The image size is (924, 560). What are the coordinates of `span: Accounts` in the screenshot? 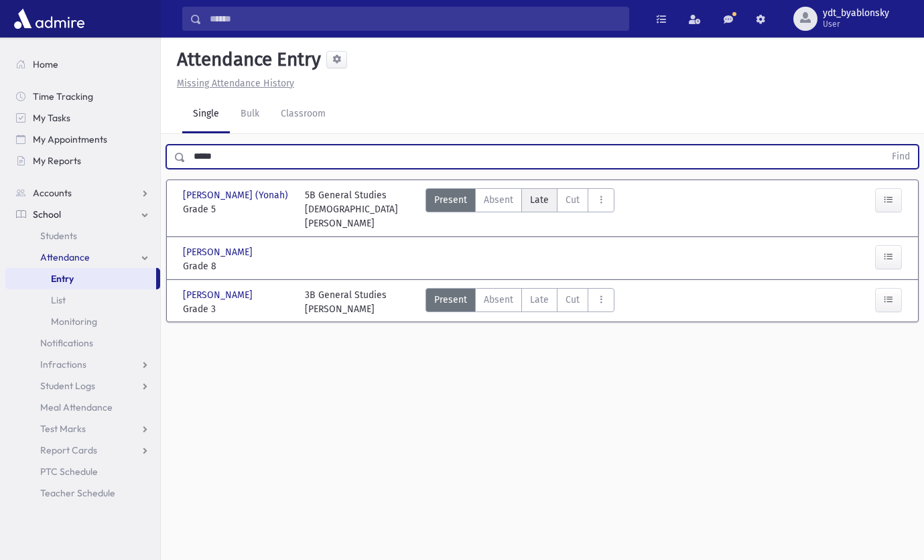 It's located at (53, 192).